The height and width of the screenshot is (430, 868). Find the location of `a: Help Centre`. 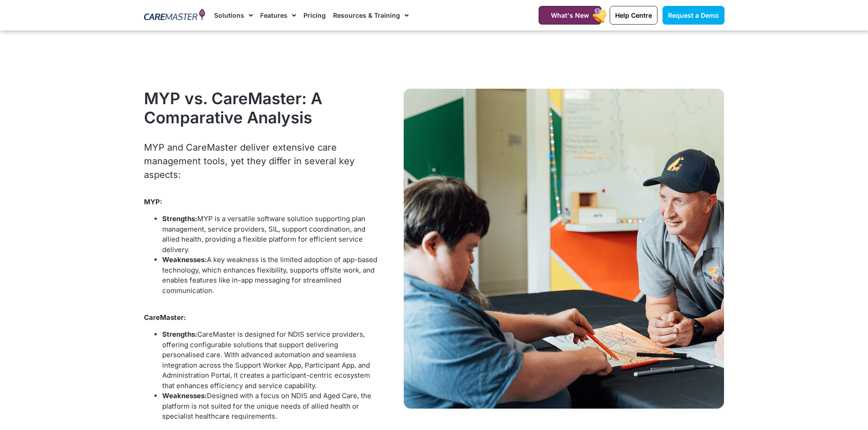

a: Help Centre is located at coordinates (633, 15).